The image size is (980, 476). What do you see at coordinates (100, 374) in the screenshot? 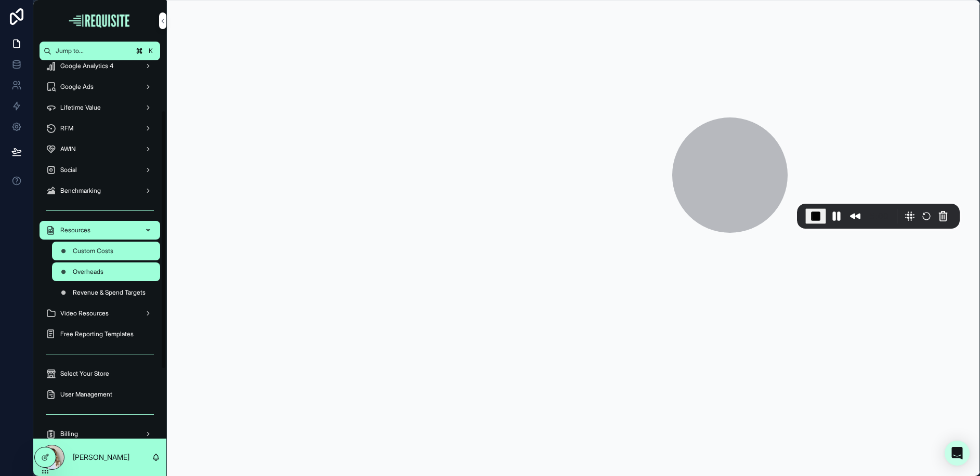
I see `a: Select Your Store` at bounding box center [100, 374].